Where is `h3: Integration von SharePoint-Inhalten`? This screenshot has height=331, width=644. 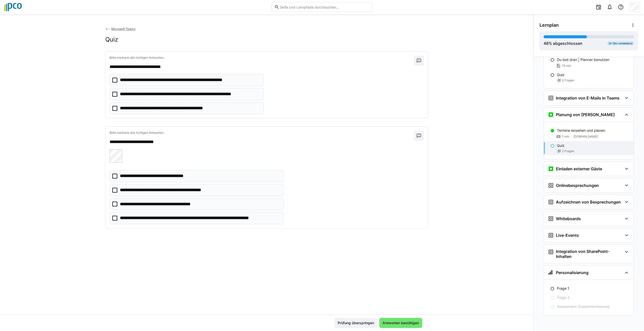
h3: Integration von SharePoint-Inhalten is located at coordinates (589, 254).